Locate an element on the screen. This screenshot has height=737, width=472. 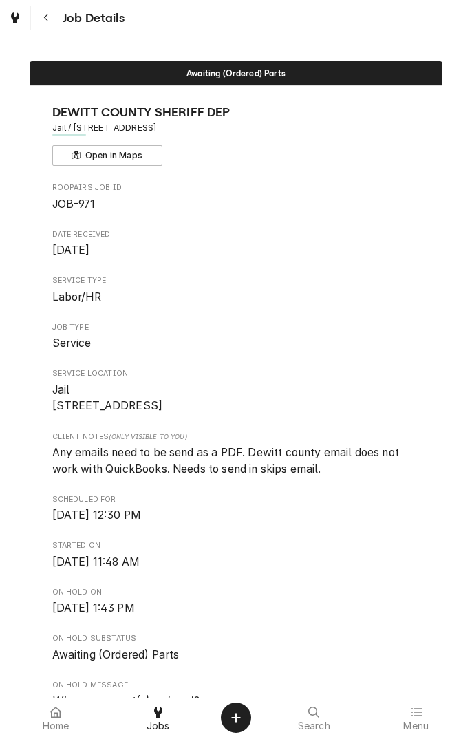
a: Home is located at coordinates (56, 718).